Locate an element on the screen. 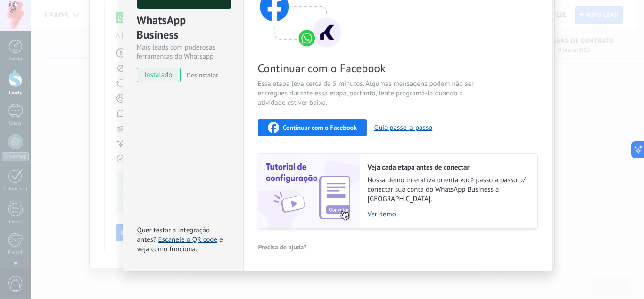  span: Precisa de ajuda? is located at coordinates (283, 247).